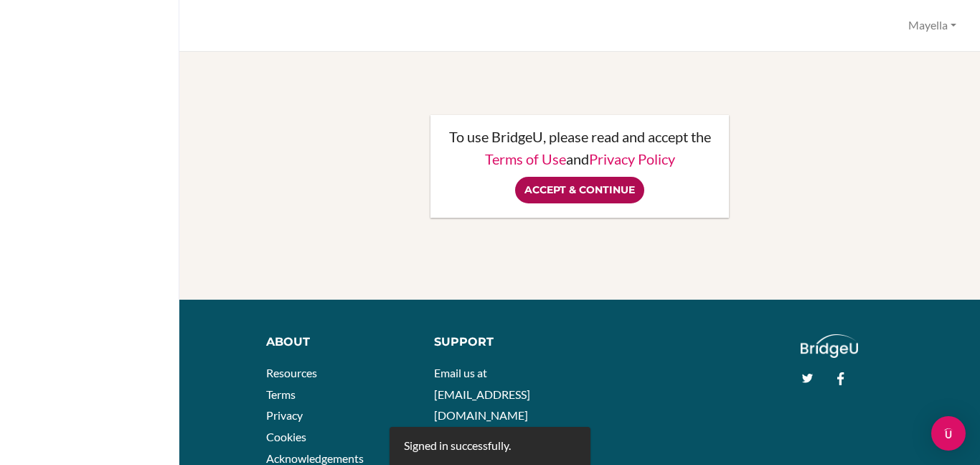 The height and width of the screenshot is (465, 980). I want to click on p: To use BridgeU, please read and accept the, so click(580, 136).